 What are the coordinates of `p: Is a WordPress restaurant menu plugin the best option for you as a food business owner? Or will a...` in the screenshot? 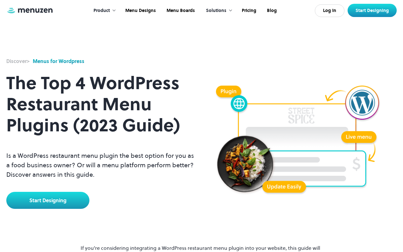 It's located at (100, 165).